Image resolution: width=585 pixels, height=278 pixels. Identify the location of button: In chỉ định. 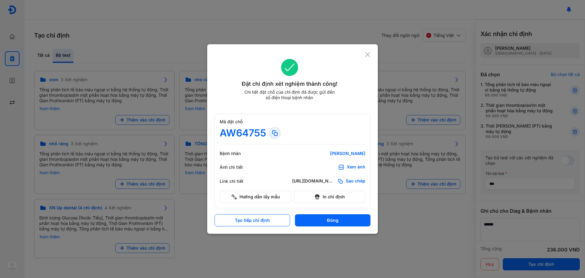
(330, 197).